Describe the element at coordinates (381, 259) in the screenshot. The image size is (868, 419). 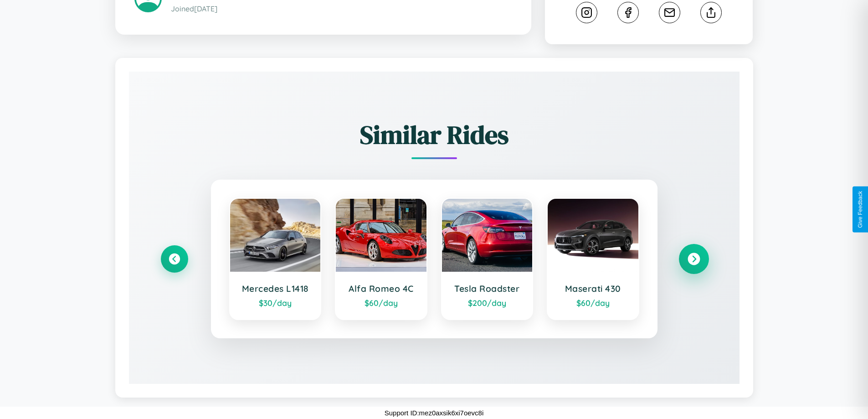
I see `a: Alfa Romeo 4C$60/day` at that location.